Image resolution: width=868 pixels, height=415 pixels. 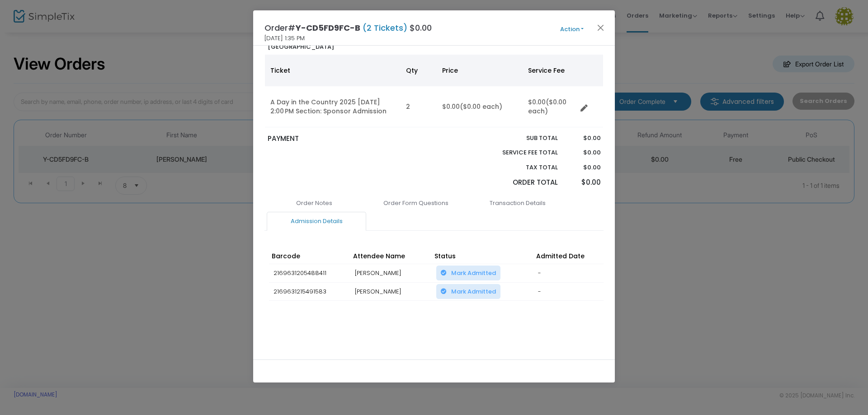 I want to click on th: Status, so click(x=482, y=256).